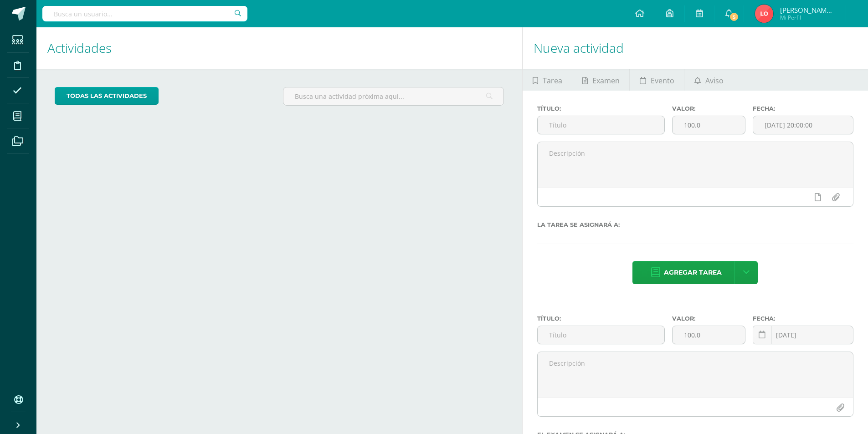 Image resolution: width=868 pixels, height=434 pixels. I want to click on span: Mi Perfil, so click(808, 17).